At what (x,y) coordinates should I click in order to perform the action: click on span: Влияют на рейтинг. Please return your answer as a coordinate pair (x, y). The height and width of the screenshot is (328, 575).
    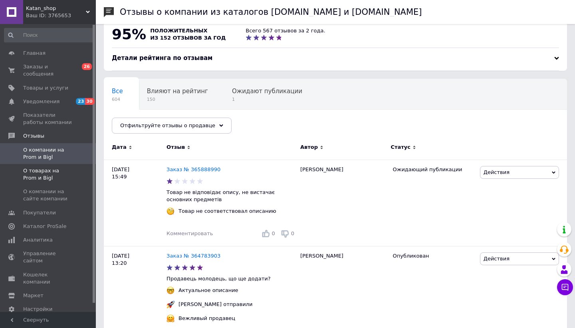
    Looking at the image, I should click on (177, 91).